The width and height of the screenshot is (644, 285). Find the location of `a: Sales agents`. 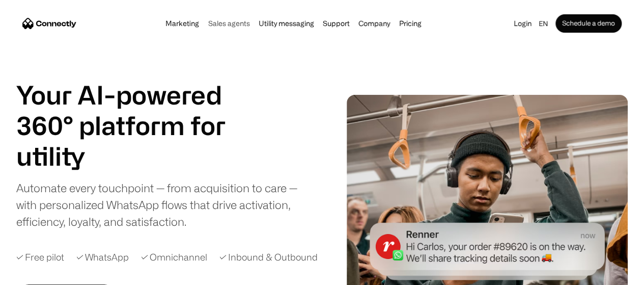

a: Sales agents is located at coordinates (229, 23).